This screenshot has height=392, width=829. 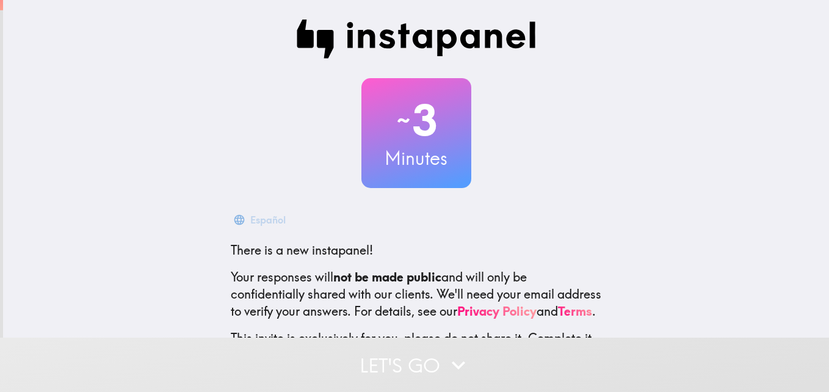 I want to click on img: Instapanel, so click(x=417, y=39).